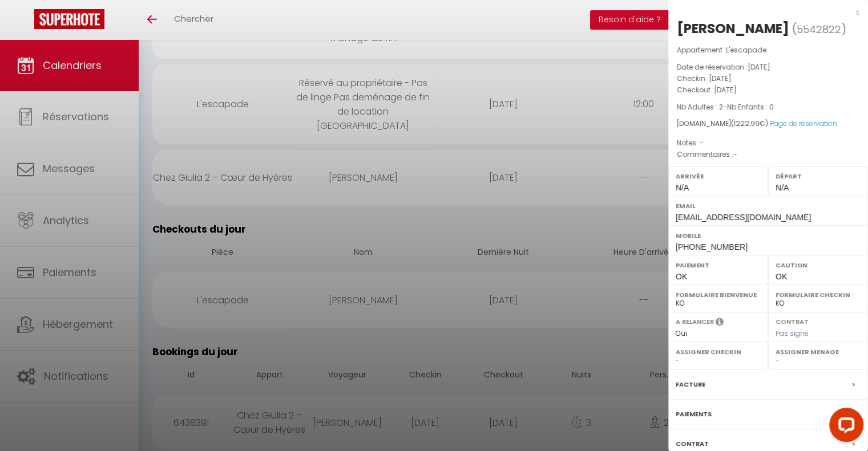  What do you see at coordinates (746, 49) in the screenshot?
I see `span: L'escapade` at bounding box center [746, 49].